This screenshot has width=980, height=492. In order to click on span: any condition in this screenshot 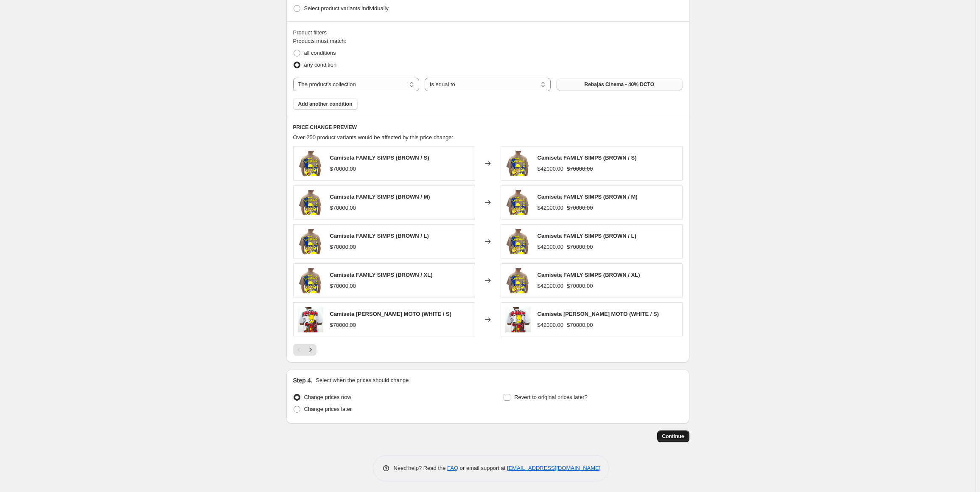, I will do `click(320, 64)`.